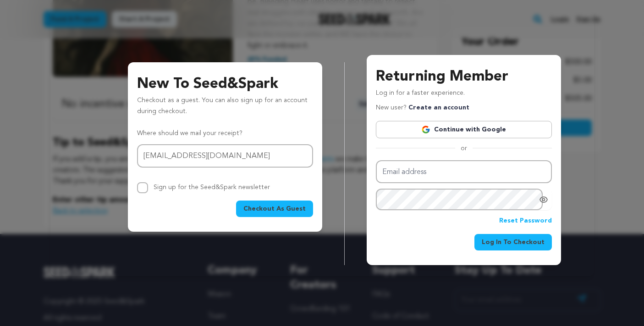 The height and width of the screenshot is (326, 644). What do you see at coordinates (274, 209) in the screenshot?
I see `span: Checkout As Guest` at bounding box center [274, 209].